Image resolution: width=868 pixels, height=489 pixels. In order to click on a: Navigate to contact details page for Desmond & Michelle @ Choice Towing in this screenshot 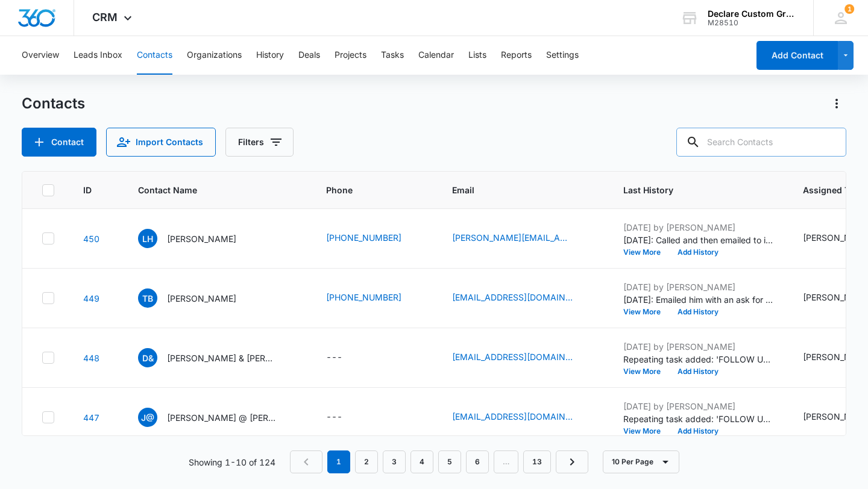, I will do `click(91, 358)`.